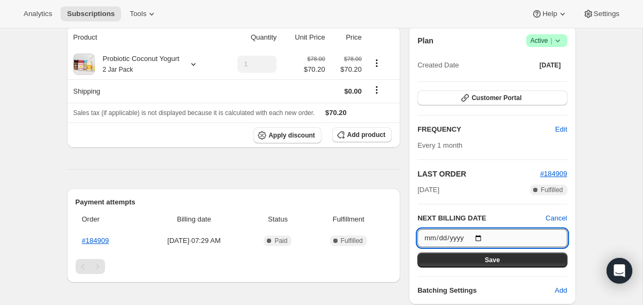 The image size is (643, 305). I want to click on button: Edit, so click(561, 130).